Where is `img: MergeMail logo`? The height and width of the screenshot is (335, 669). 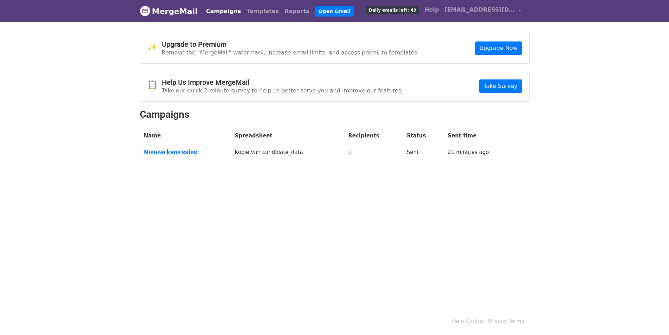
img: MergeMail logo is located at coordinates (145, 11).